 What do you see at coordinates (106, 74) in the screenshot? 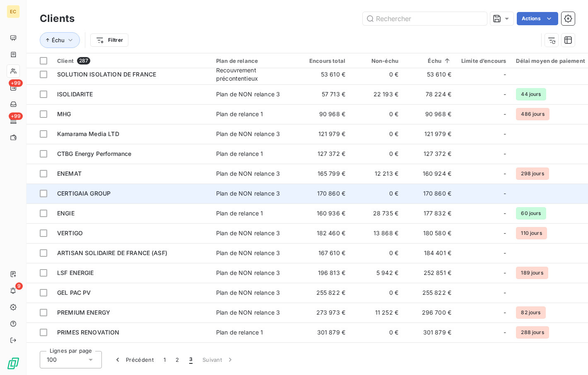
I see `span: SOLUTION ISOLATION DE FRANCE` at bounding box center [106, 74].